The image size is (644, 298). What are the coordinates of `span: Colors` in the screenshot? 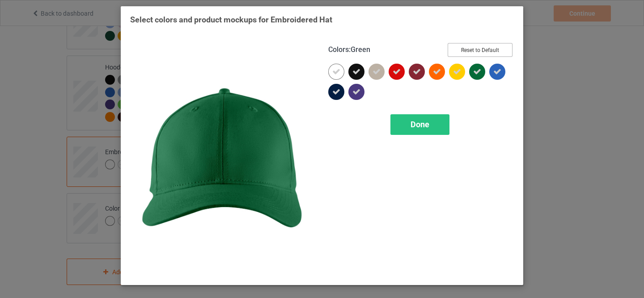 It's located at (339, 49).